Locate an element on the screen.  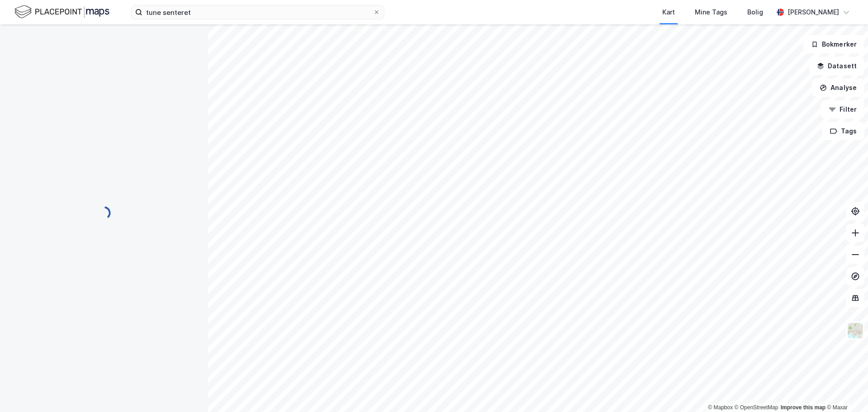
div: Bolig is located at coordinates (755, 12).